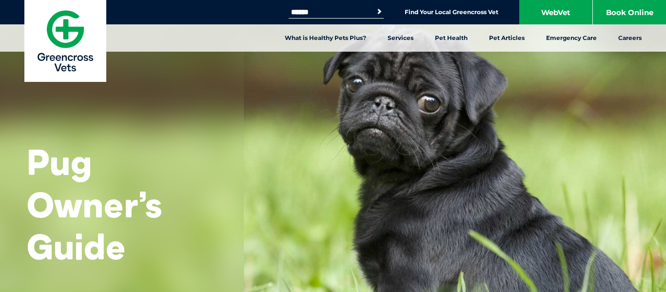 The height and width of the screenshot is (292, 666). Describe the element at coordinates (451, 38) in the screenshot. I see `a: Pet Health` at that location.